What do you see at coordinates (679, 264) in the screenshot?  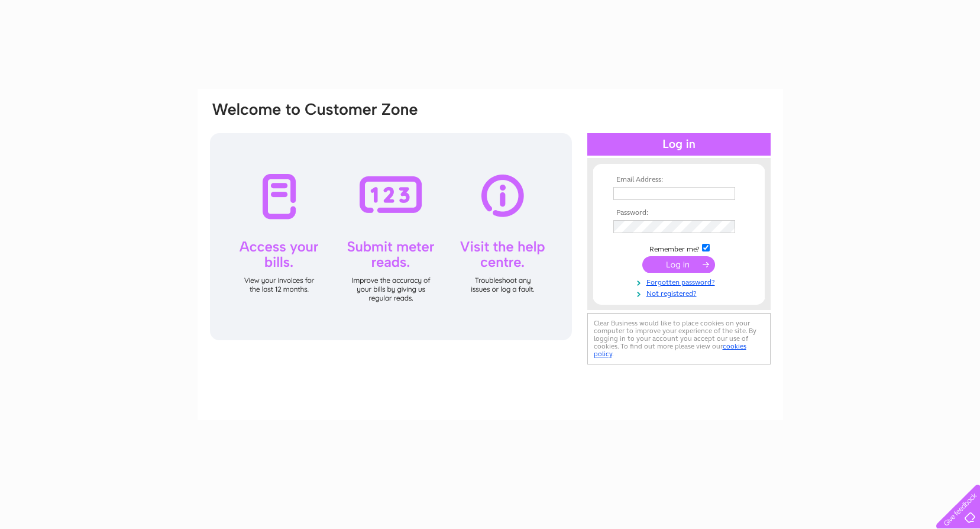 I see `input: Submit` at bounding box center [679, 264].